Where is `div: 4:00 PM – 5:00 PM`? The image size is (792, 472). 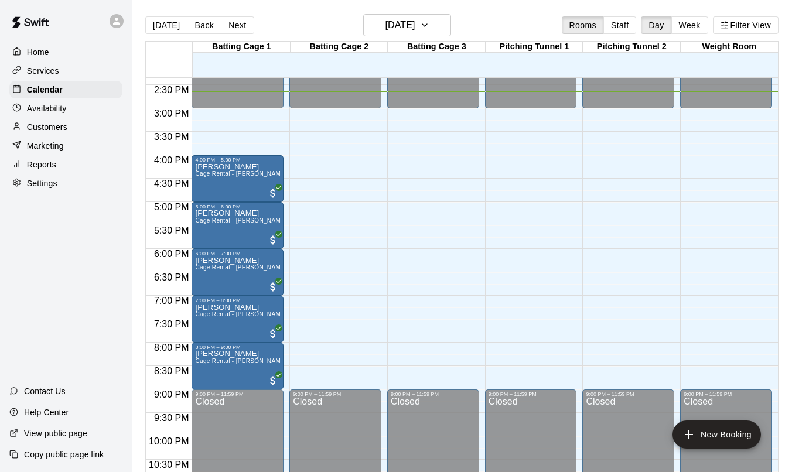 div: 4:00 PM – 5:00 PM is located at coordinates (237, 160).